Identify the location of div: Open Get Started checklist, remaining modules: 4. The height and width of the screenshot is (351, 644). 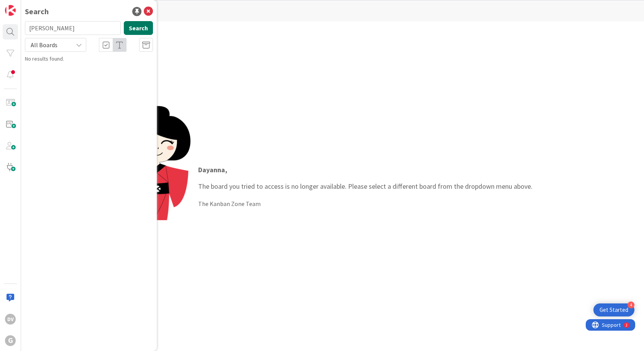
(613, 310).